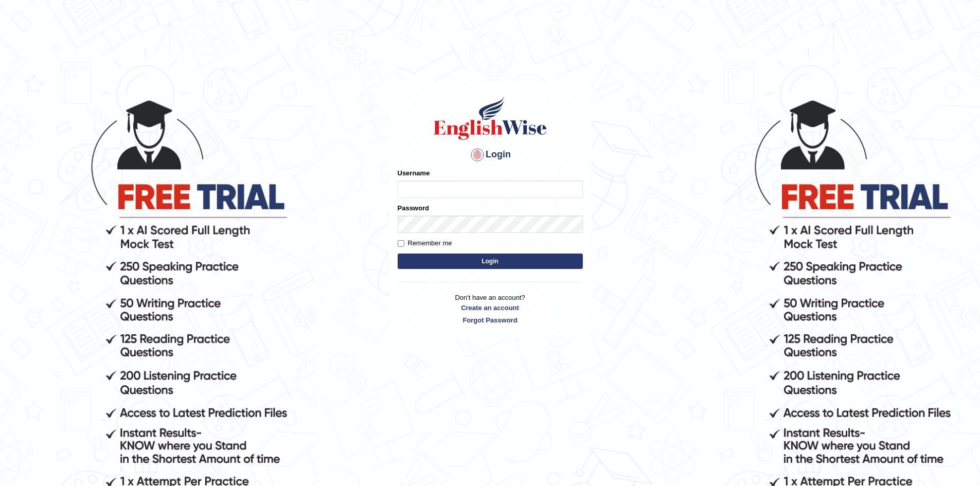  I want to click on input: Remember me, so click(401, 243).